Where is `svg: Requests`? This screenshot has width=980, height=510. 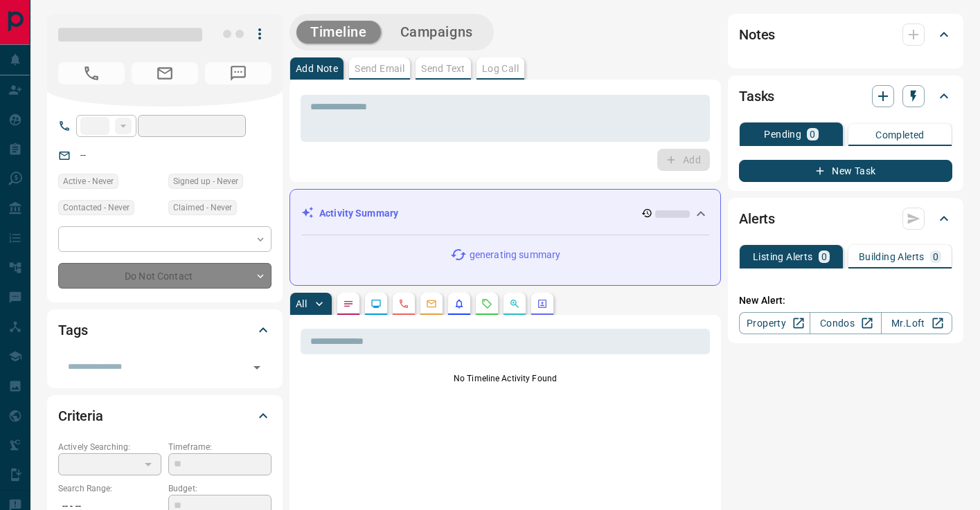 svg: Requests is located at coordinates (487, 304).